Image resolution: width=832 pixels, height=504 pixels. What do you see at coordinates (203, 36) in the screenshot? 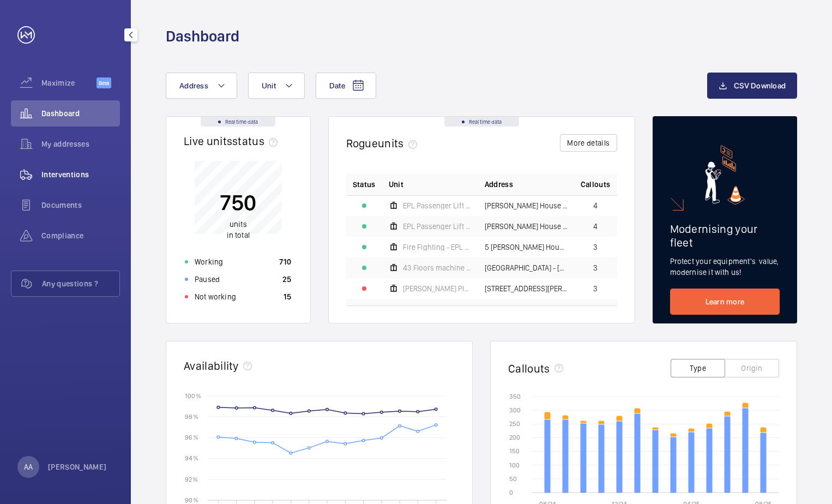
I see `h1: Dashboard` at bounding box center [203, 36].